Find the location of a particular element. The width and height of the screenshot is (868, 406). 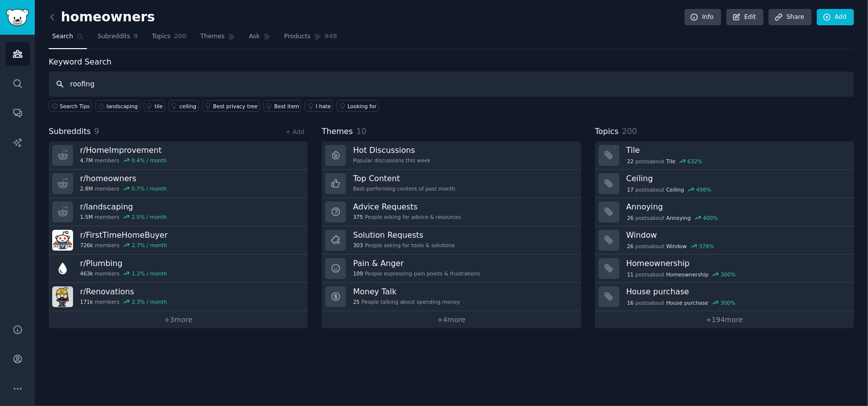

span: Ask is located at coordinates (255, 37).